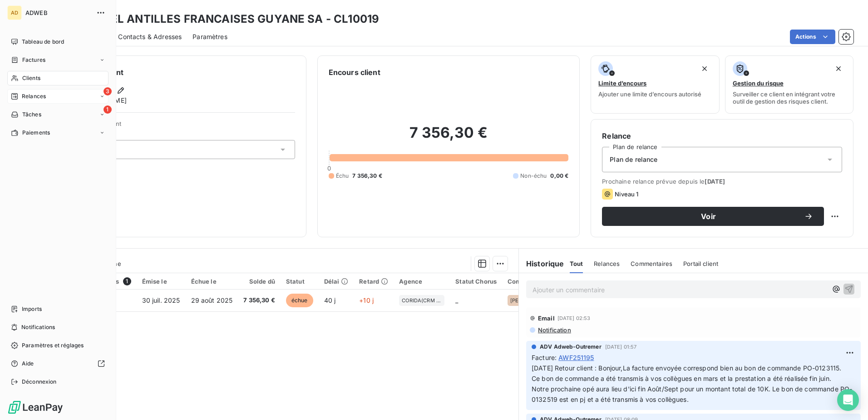  Describe the element at coordinates (58, 363) in the screenshot. I see `a: Aide` at that location.